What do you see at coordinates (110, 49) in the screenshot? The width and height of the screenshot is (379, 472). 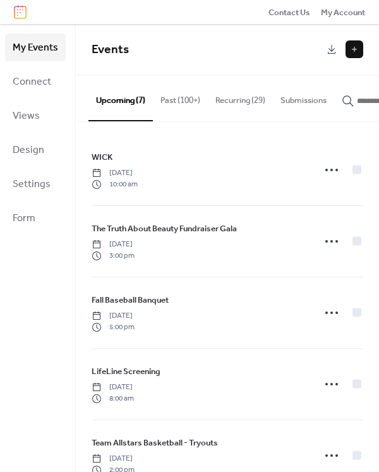 I see `span: Events` at bounding box center [110, 49].